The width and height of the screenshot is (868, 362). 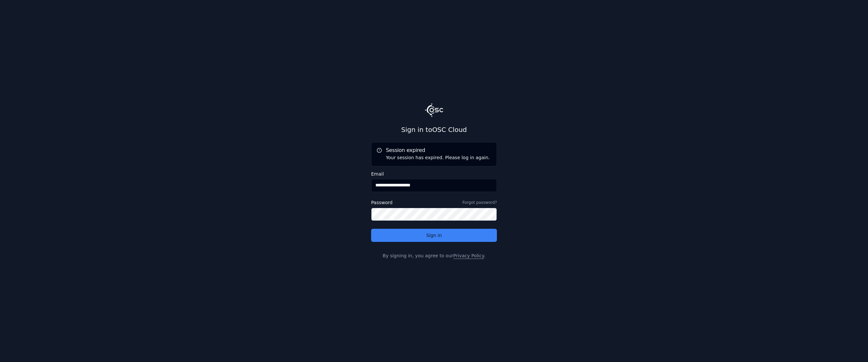 I want to click on a: Forgot password?, so click(x=480, y=202).